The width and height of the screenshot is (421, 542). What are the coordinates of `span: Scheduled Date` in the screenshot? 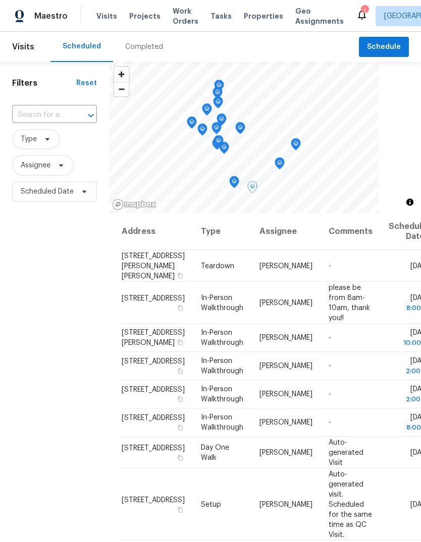 It's located at (47, 192).